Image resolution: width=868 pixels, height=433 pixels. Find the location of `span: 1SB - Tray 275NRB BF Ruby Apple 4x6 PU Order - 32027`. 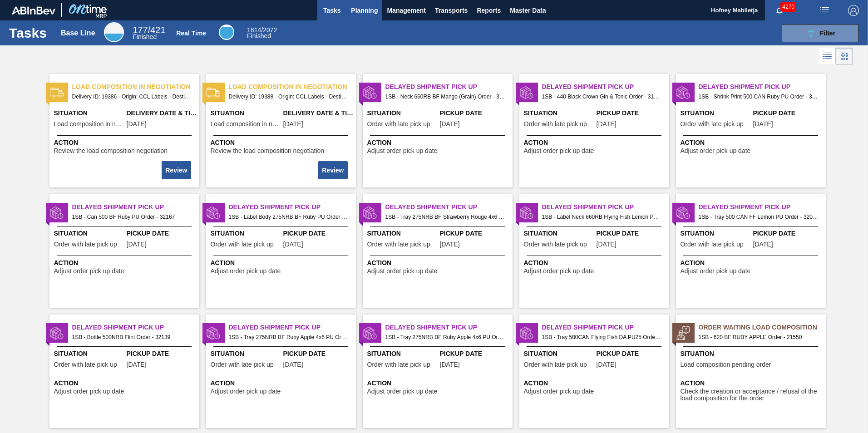

span: 1SB - Tray 275NRB BF Ruby Apple 4x6 PU Order - 32027 is located at coordinates (446, 337).